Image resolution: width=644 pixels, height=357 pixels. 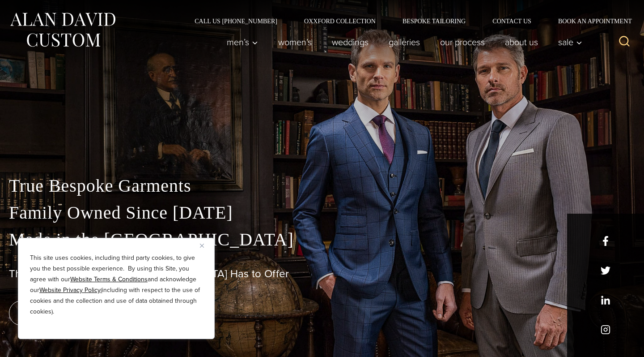 What do you see at coordinates (404, 42) in the screenshot?
I see `a: Galleries` at bounding box center [404, 42].